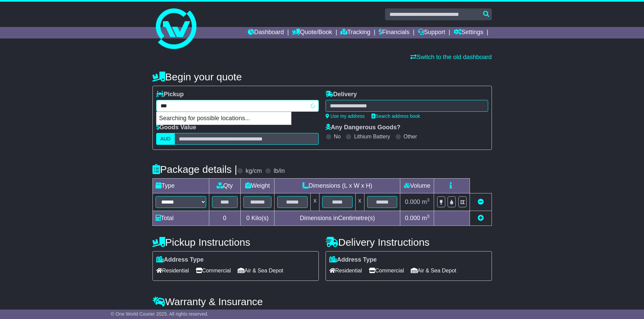  Describe the element at coordinates (410, 136) in the screenshot. I see `label: Other` at that location.